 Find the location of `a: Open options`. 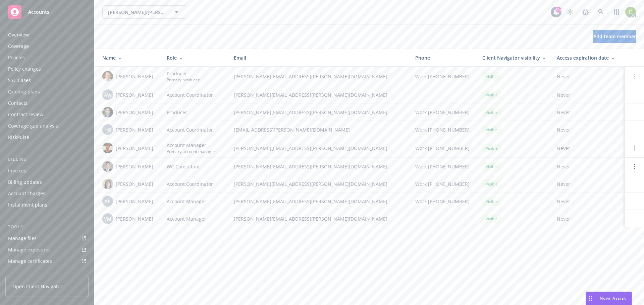

a: Open options is located at coordinates (634, 167).